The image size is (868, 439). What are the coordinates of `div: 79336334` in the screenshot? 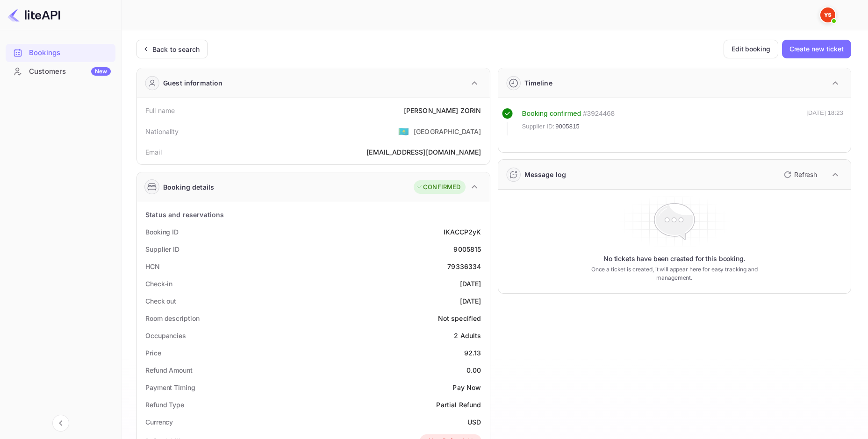 It's located at (464, 266).